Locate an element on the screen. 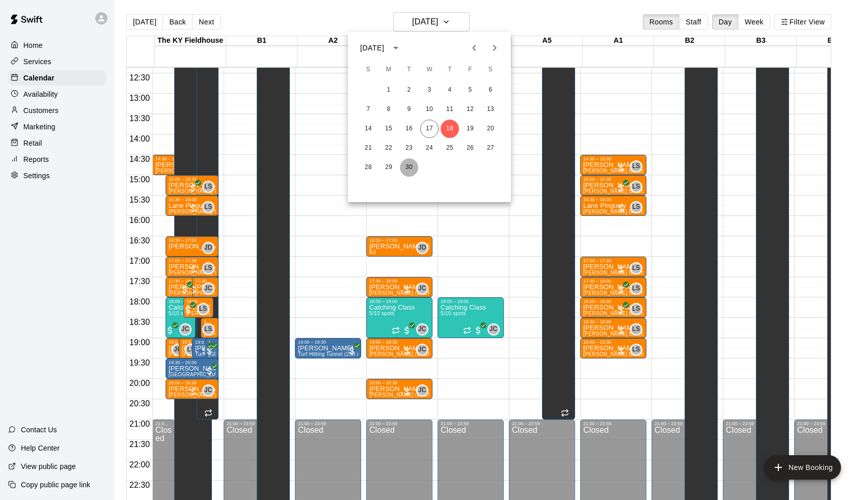 This screenshot has width=868, height=500. button: 4 is located at coordinates (450, 90).